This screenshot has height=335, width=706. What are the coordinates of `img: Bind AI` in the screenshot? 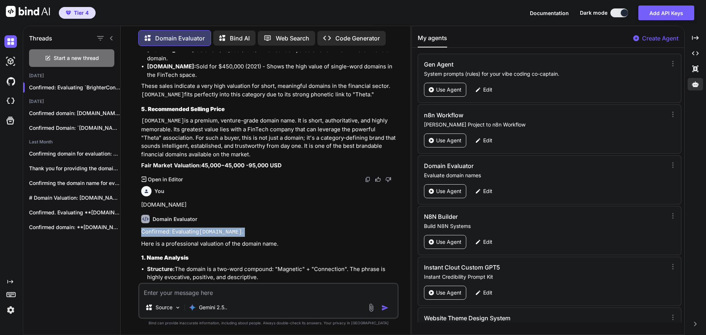 It's located at (28, 11).